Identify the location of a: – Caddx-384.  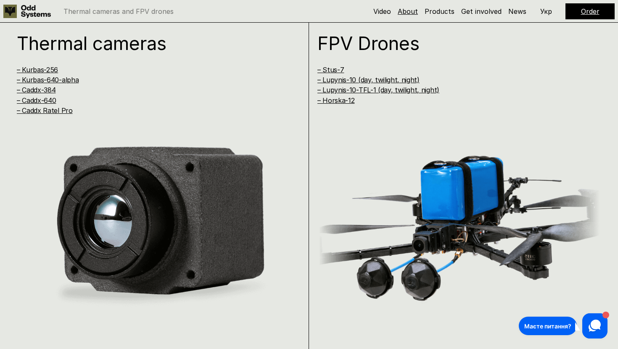
(36, 90).